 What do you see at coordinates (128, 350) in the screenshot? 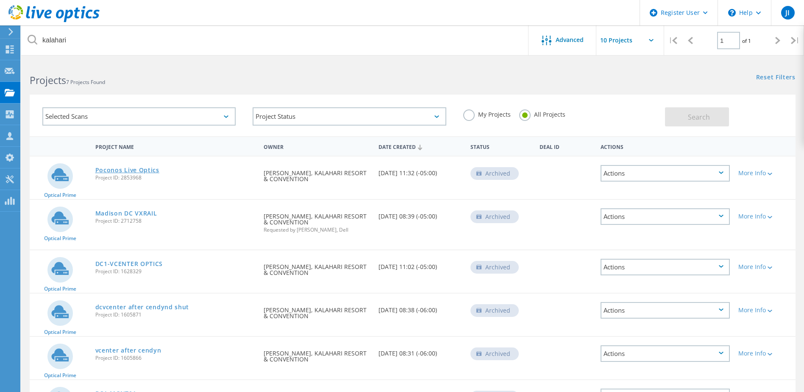
I see `a: vcenter after cendyn` at bounding box center [128, 350].